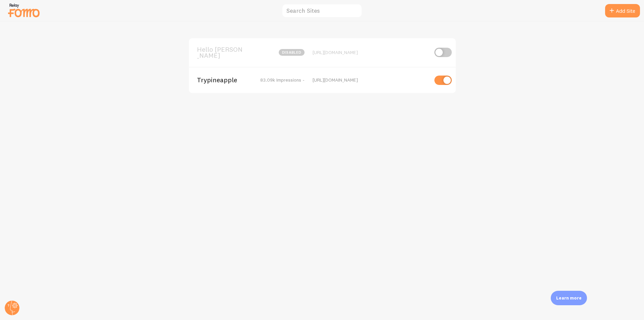  Describe the element at coordinates (13, 13) in the screenshot. I see `img: logo_orange.svg` at that location.